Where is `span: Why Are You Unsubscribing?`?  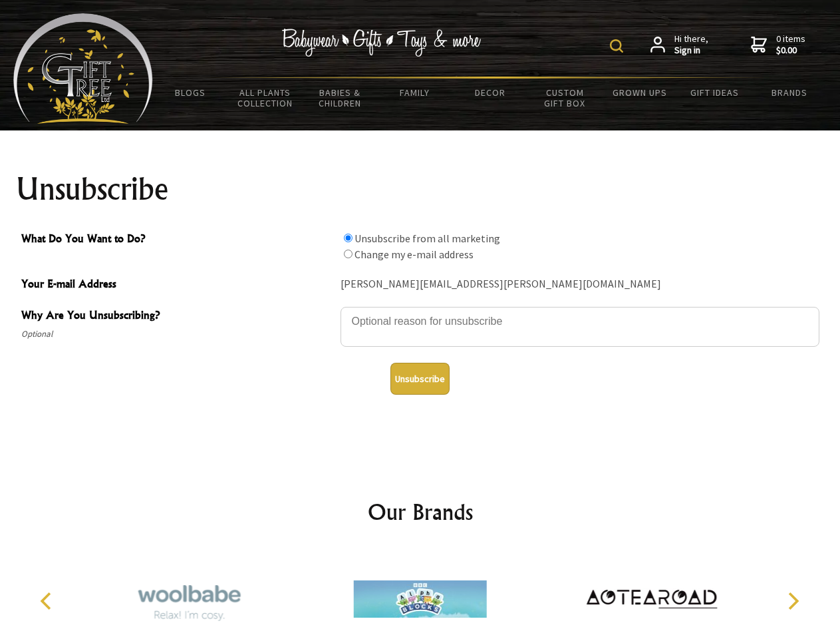
span: Why Are You Unsubscribing? is located at coordinates (177, 316).